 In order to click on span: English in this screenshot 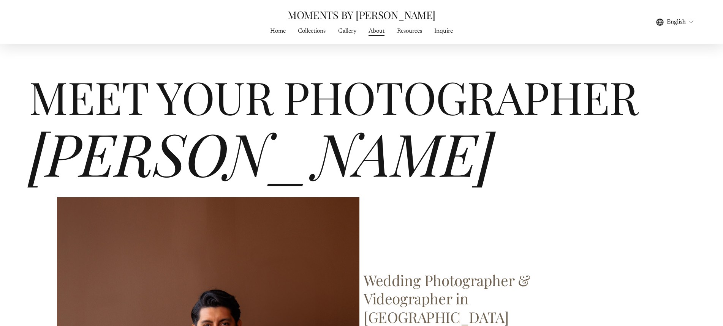, I will do `click(676, 22)`.